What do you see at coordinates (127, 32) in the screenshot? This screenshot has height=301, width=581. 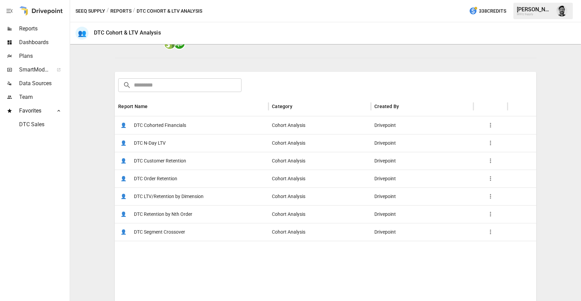 I see `div: DTC Cohort & LTV Analysis` at bounding box center [127, 32].